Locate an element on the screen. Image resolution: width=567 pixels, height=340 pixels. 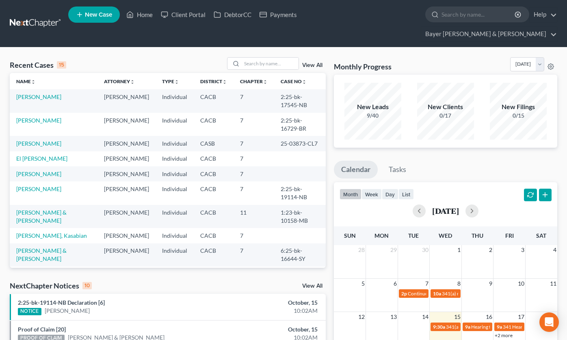
span: 5 is located at coordinates (363, 284).